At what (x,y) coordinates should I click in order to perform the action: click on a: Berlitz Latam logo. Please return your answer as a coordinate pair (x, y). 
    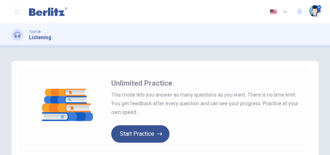
    Looking at the image, I should click on (48, 12).